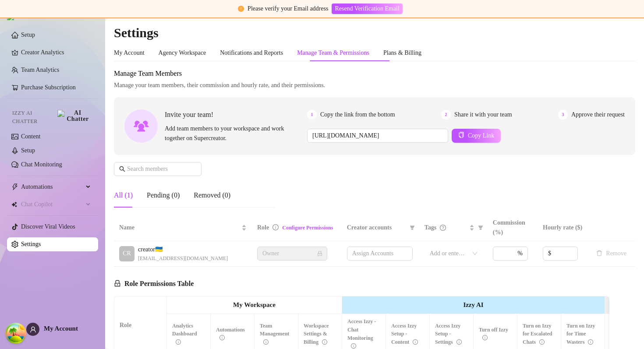 The height and width of the screenshot is (349, 644). What do you see at coordinates (375, 33) in the screenshot?
I see `h2: Settings` at bounding box center [375, 33].